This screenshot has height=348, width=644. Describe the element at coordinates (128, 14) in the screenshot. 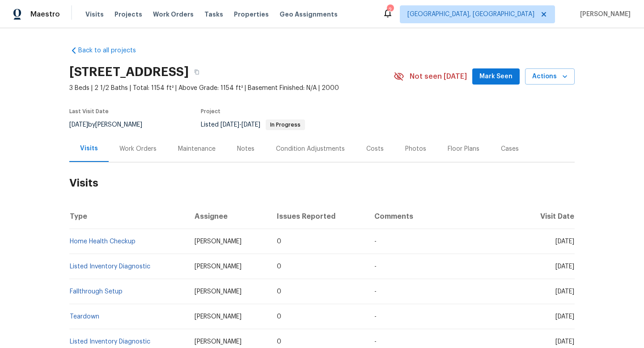

I see `span: Projects` at that location.